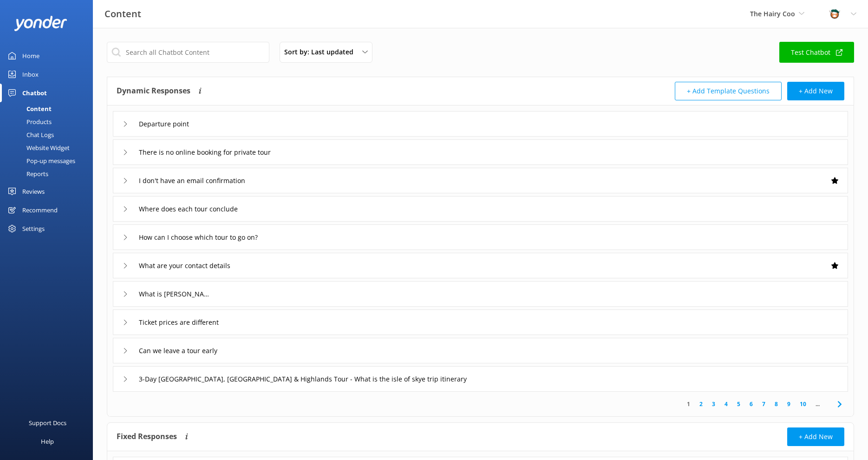  What do you see at coordinates (48, 442) in the screenshot?
I see `div: Help` at bounding box center [48, 442].